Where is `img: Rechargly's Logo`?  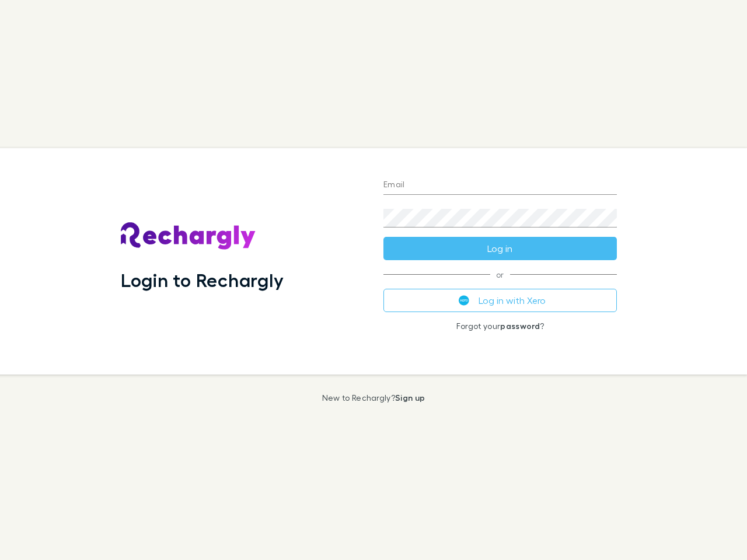
img: Rechargly's Logo is located at coordinates (189, 236).